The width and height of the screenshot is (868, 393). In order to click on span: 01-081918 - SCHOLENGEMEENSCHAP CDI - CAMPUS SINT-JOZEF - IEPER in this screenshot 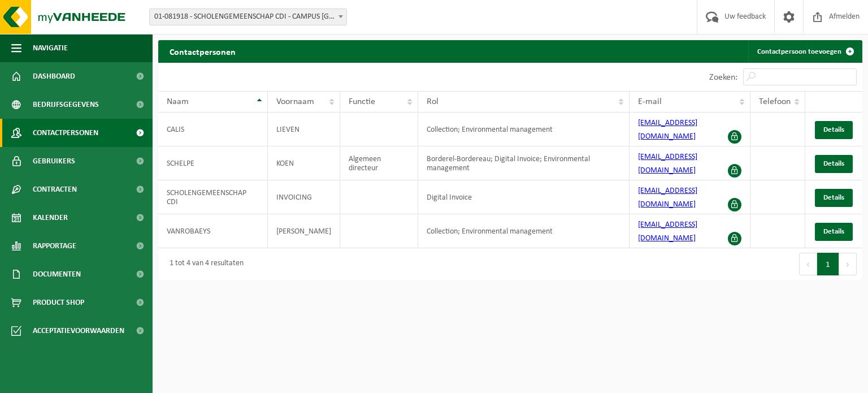, I will do `click(248, 17)`.